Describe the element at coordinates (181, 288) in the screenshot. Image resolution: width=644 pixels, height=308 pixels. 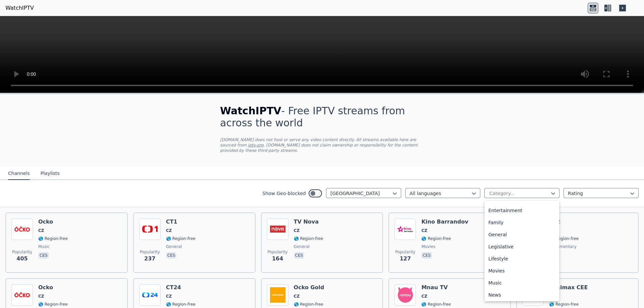
I see `h6: CT24` at that location.